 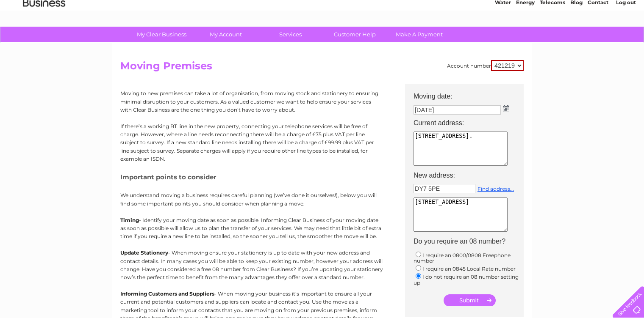 What do you see at coordinates (576, 39) in the screenshot?
I see `a: Blog` at bounding box center [576, 39].